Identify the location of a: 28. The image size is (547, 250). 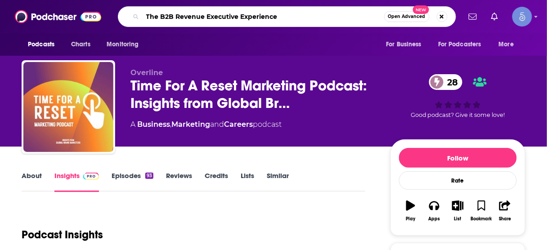
(446, 82).